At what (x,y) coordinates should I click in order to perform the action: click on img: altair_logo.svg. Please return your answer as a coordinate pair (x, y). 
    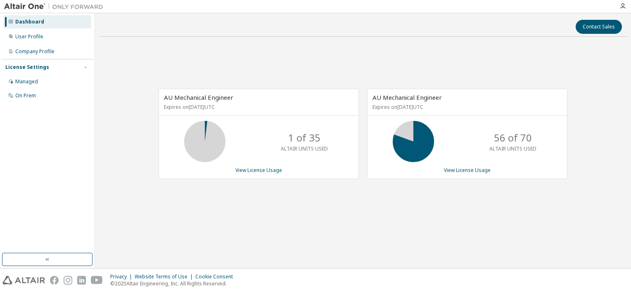
    Looking at the image, I should click on (24, 280).